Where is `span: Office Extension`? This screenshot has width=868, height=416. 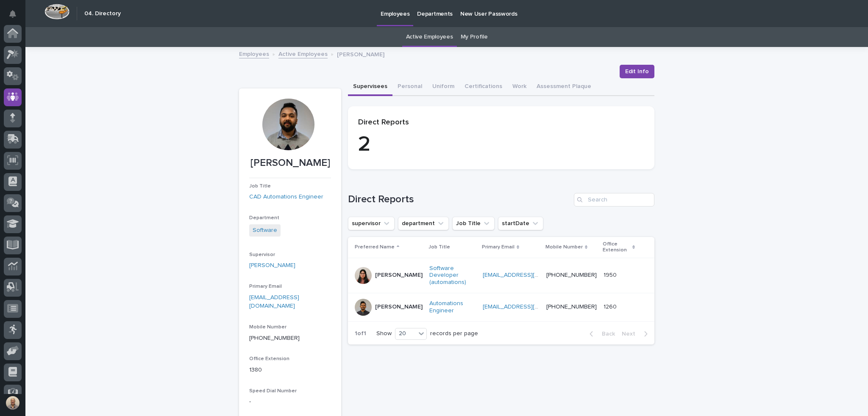 span: Office Extension is located at coordinates (269, 359).